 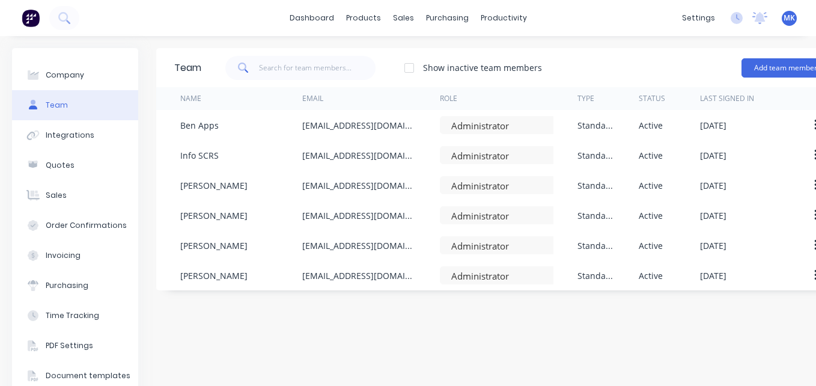 I want to click on input: Search for team members..., so click(x=317, y=68).